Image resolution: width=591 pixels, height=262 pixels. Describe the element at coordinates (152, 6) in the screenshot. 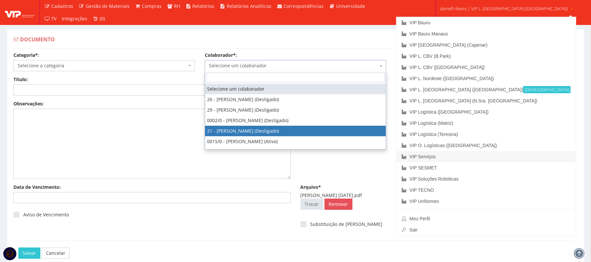

I see `span: Compras` at that location.